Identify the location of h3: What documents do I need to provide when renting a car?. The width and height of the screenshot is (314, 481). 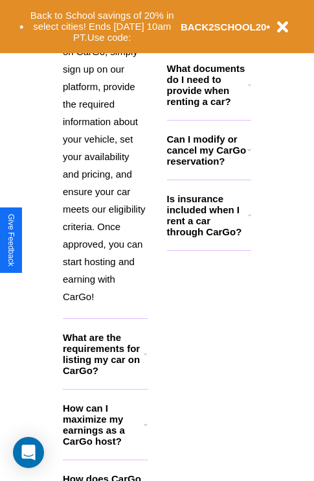
(208, 85).